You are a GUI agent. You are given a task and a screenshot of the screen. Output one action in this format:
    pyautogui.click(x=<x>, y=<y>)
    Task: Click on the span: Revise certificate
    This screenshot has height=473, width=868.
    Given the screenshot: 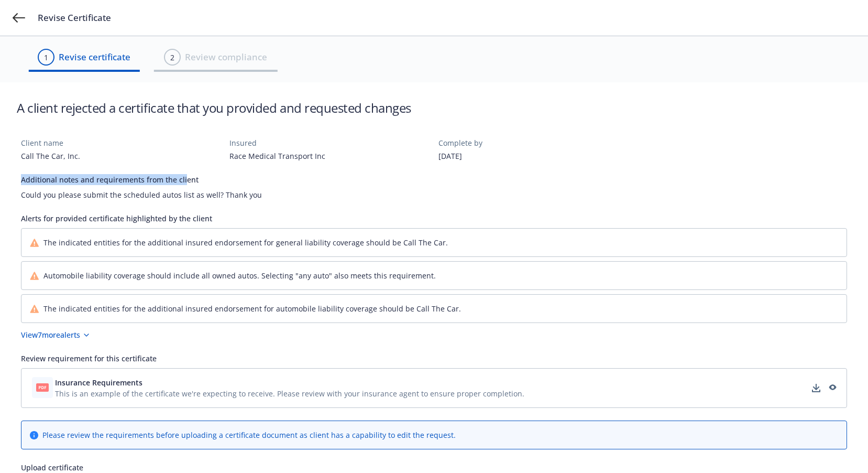 What is the action you would take?
    pyautogui.click(x=94, y=57)
    